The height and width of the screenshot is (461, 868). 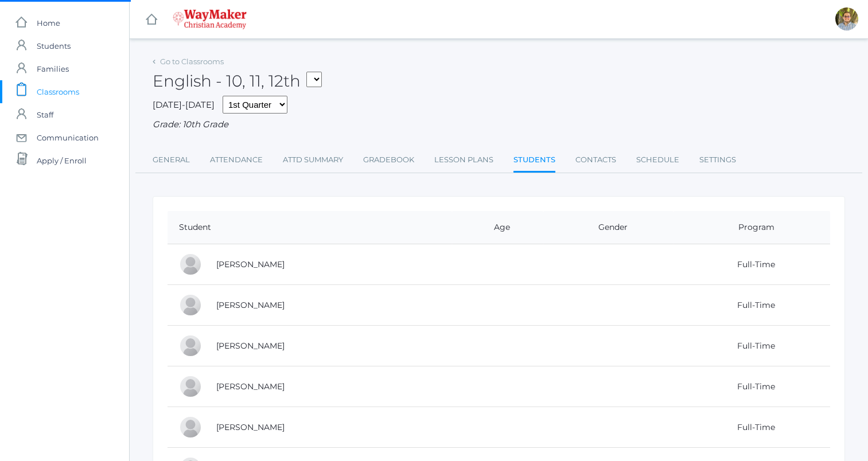 What do you see at coordinates (191, 346) in the screenshot?
I see `div: Ryan Lawler` at bounding box center [191, 346].